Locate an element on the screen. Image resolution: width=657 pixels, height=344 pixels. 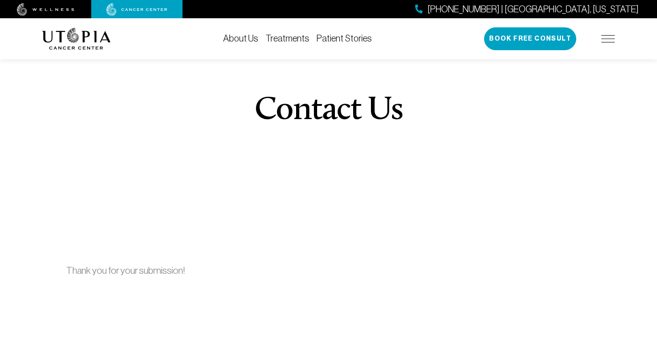
a: Patient Stories is located at coordinates (344, 38).